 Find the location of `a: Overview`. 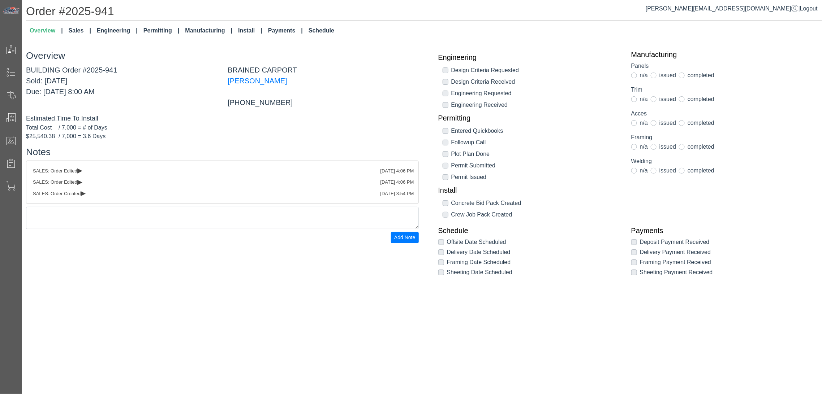

a: Overview is located at coordinates (46, 31).